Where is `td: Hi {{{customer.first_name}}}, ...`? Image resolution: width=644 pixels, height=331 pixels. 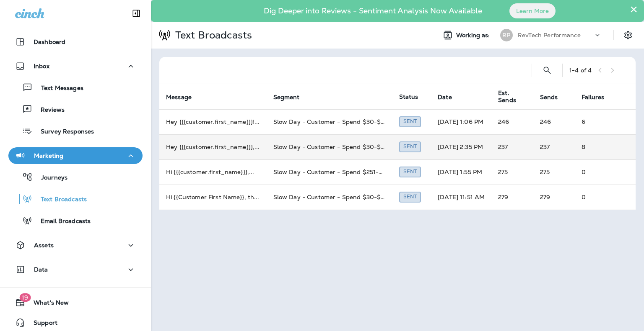
td: Hi {{{customer.first_name}}}, ... is located at coordinates (213, 172).